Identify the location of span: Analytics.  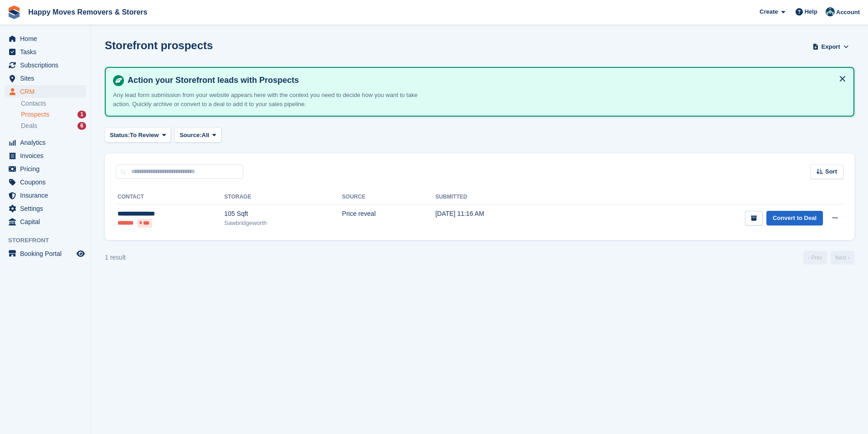
(47, 142).